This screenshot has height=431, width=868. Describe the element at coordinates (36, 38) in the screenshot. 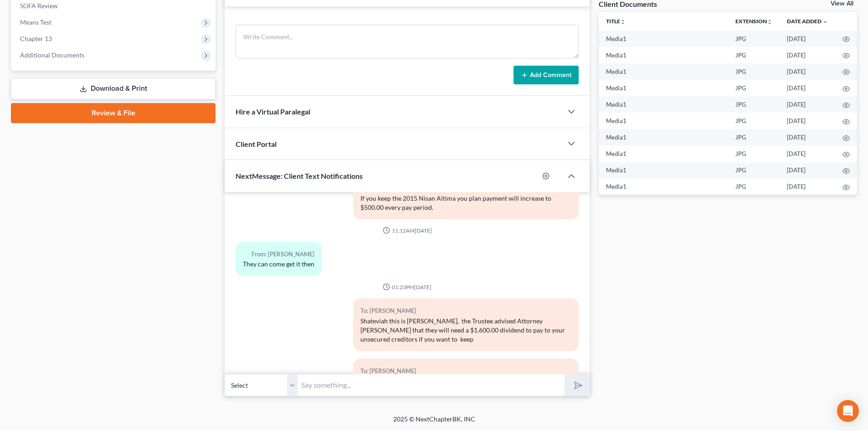

I see `span: Chapter 13` at that location.